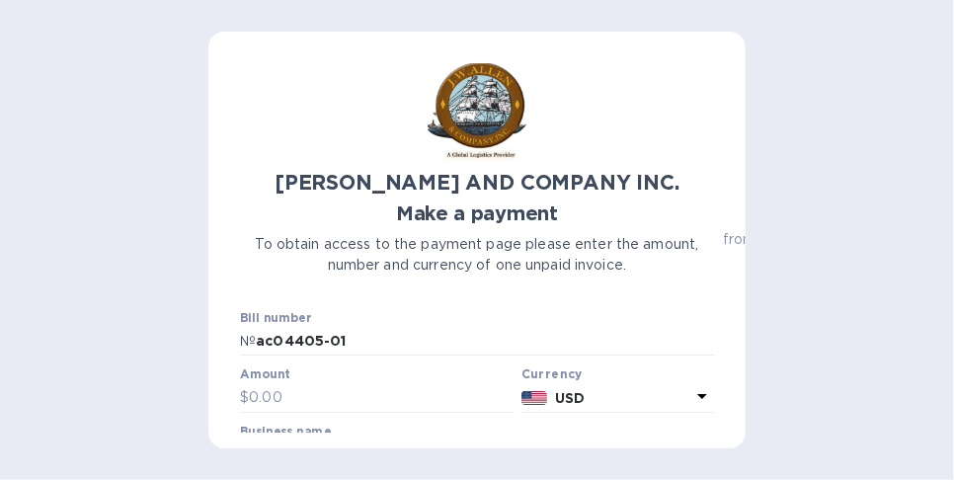 The height and width of the screenshot is (480, 954). What do you see at coordinates (477, 213) in the screenshot?
I see `h1: Make a payment` at bounding box center [477, 213].